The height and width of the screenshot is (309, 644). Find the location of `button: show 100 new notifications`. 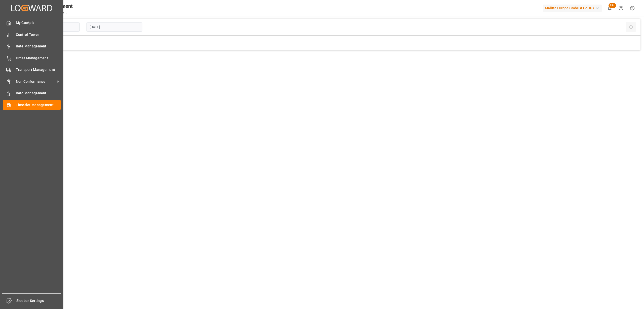

button: show 100 new notifications is located at coordinates (610, 8).